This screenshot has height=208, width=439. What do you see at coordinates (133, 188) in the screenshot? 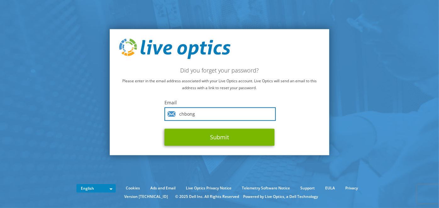
I see `a: Cookies` at bounding box center [133, 188].